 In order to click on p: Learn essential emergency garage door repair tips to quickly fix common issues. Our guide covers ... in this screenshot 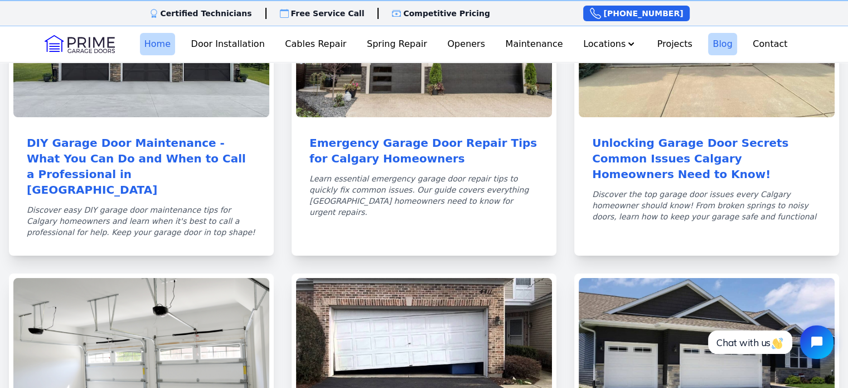, I will do `click(424, 195)`.